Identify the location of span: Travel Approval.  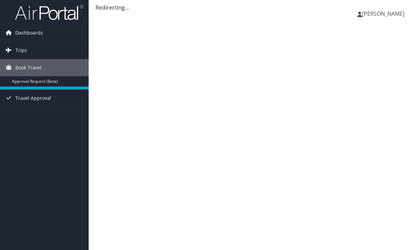
(33, 98).